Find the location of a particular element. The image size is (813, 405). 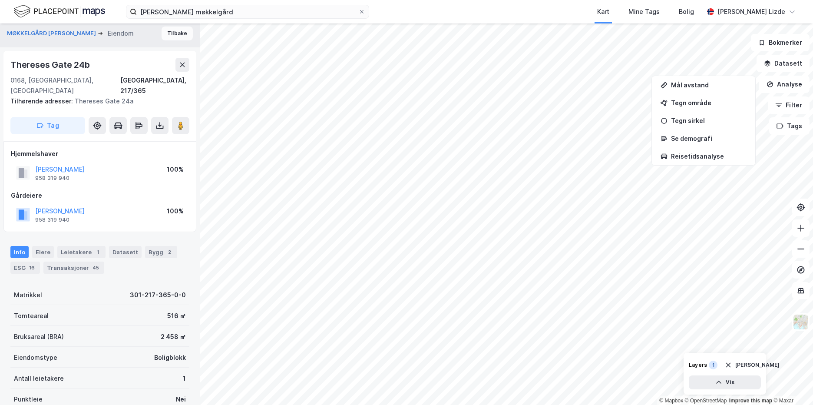

div: 2 is located at coordinates (169, 252).